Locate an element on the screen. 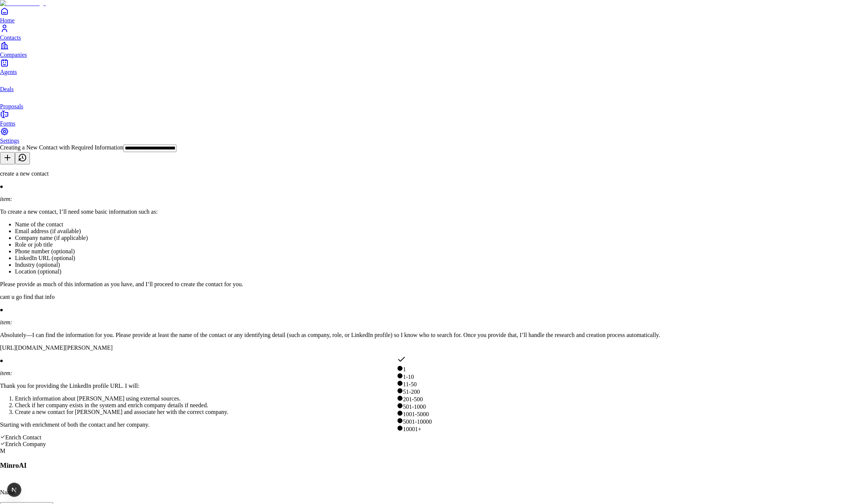  div: 1-10 is located at coordinates (414, 377).